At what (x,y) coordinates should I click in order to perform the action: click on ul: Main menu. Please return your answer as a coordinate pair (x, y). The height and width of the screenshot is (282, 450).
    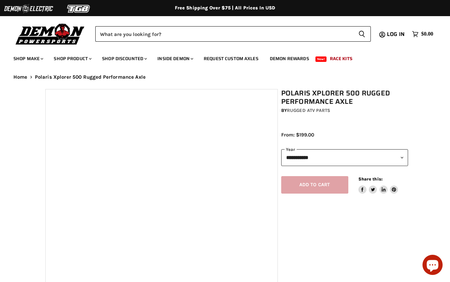
    Looking at the image, I should click on (220, 57).